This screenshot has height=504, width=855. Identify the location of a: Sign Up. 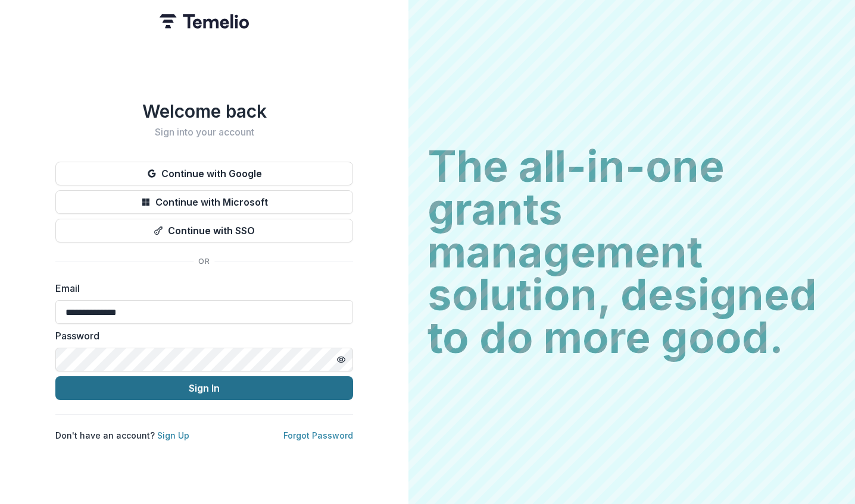
(173, 436).